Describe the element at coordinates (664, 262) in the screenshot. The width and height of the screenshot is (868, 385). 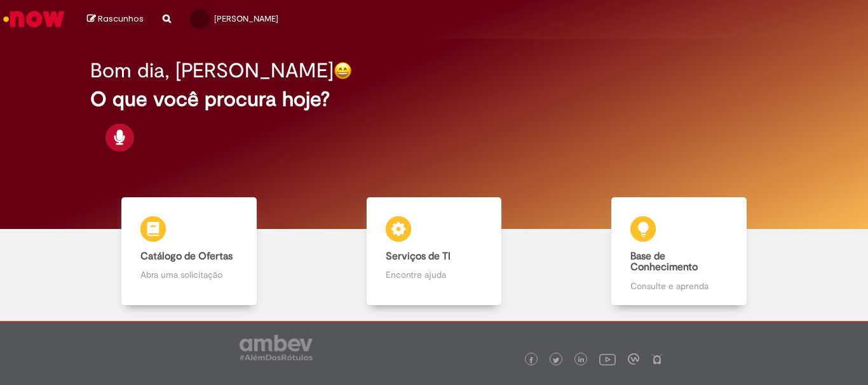
I see `b: Base de Conhecimento` at that location.